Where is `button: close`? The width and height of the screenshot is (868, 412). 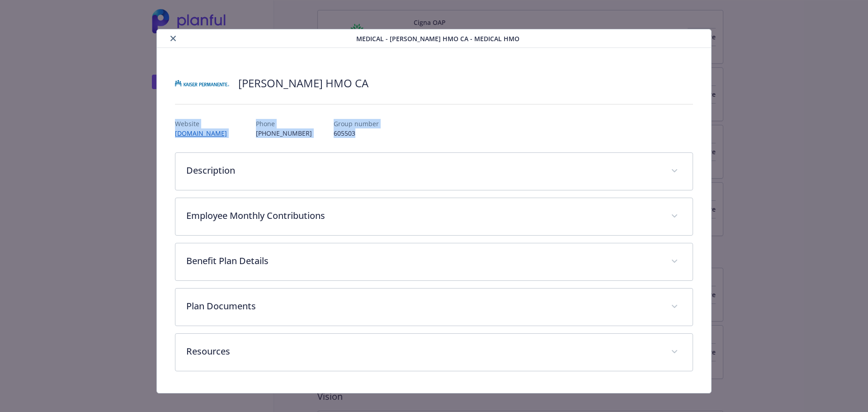 button: close is located at coordinates (173, 38).